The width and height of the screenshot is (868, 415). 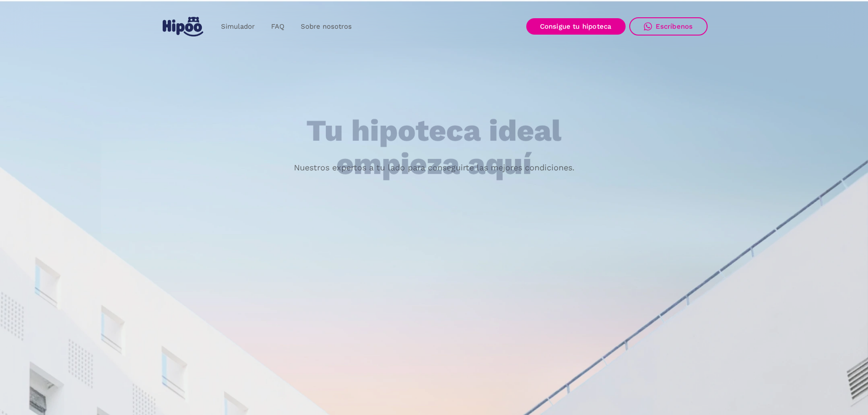 What do you see at coordinates (434, 147) in the screenshot?
I see `h1: Tu hipoteca ideal empieza aquí` at bounding box center [434, 147].